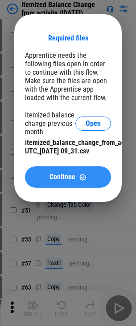 The height and width of the screenshot is (326, 136). What do you see at coordinates (68, 177) in the screenshot?
I see `button: ContinueContinue` at bounding box center [68, 177].